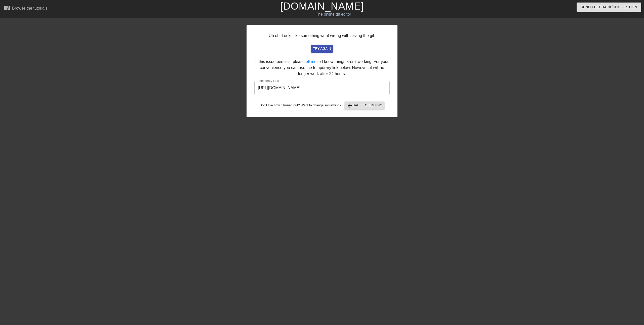 The image size is (644, 325). What do you see at coordinates (311, 61) in the screenshot?
I see `a: tell me` at bounding box center [311, 61].